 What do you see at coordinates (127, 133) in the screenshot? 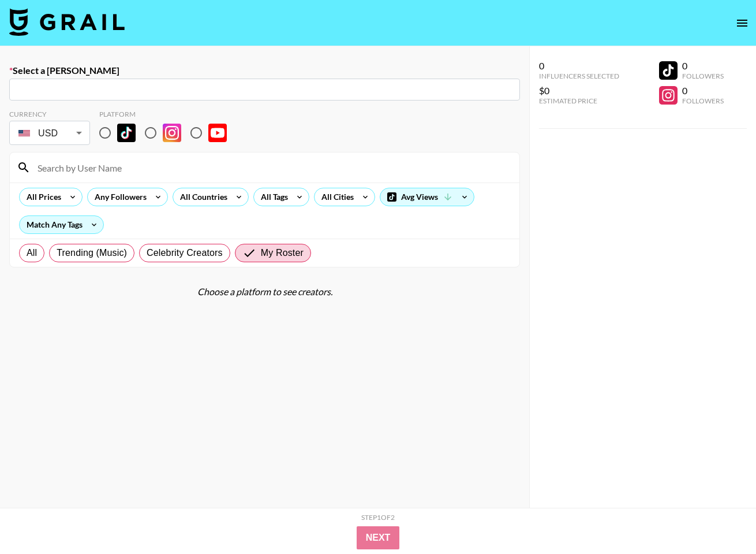
I see `img: TikTok` at bounding box center [127, 133].